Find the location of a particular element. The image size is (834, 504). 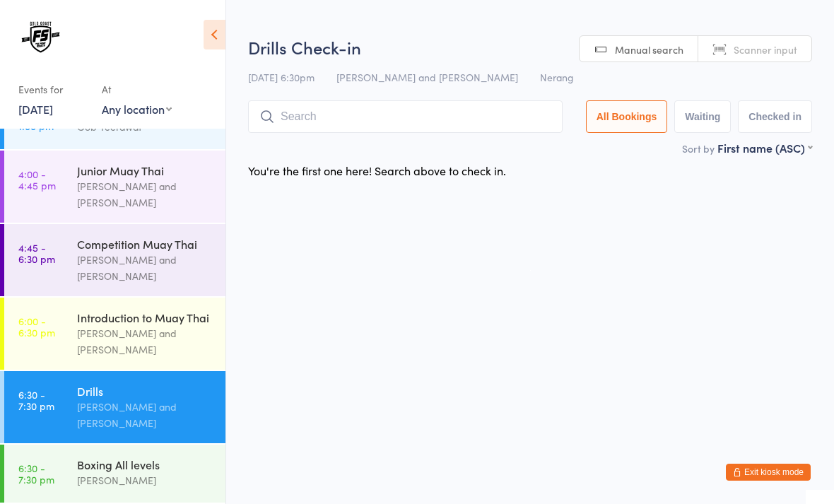

img: The Fight Society is located at coordinates (40, 37).